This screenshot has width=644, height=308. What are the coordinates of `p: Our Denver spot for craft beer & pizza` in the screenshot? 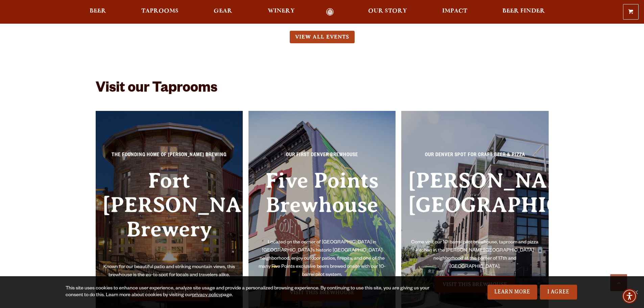 It's located at (475, 157).